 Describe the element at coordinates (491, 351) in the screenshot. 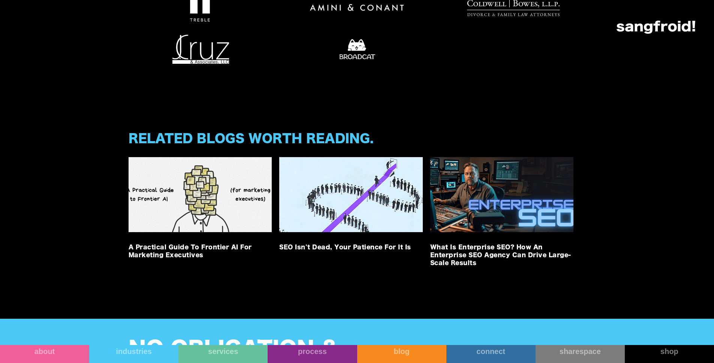

I see `div: connect` at that location.